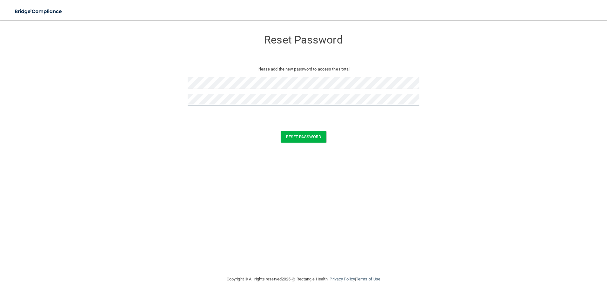 The width and height of the screenshot is (607, 296). What do you see at coordinates (368, 279) in the screenshot?
I see `a: Terms of Use` at bounding box center [368, 279].